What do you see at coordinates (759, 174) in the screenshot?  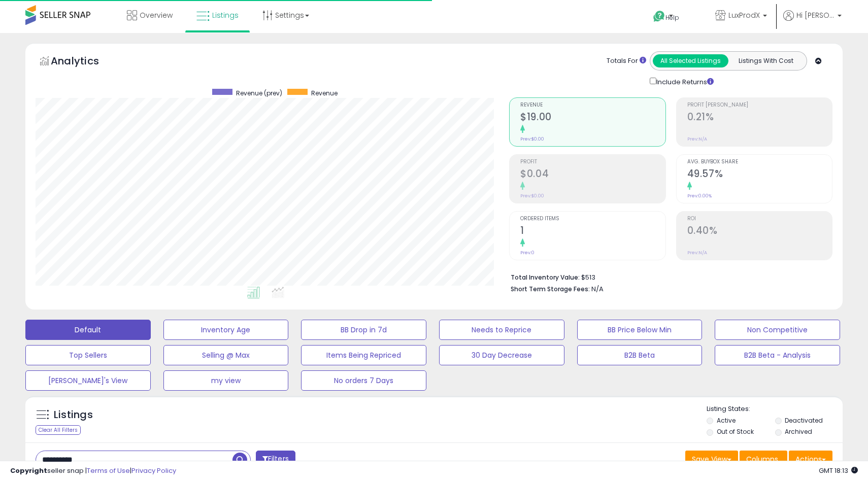 I see `h2: 49.57%` at bounding box center [759, 174].